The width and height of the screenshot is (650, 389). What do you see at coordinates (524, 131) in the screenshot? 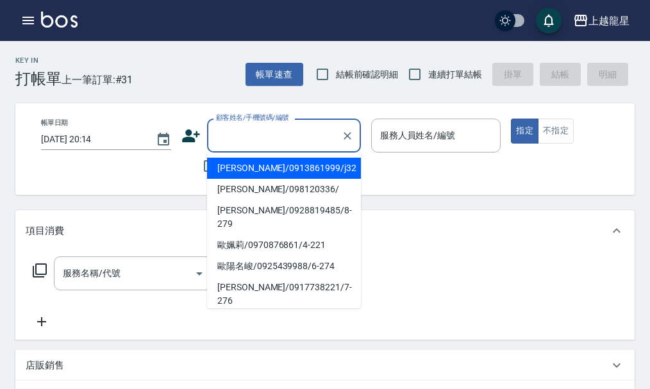
I see `button: 指定` at bounding box center [524, 131].